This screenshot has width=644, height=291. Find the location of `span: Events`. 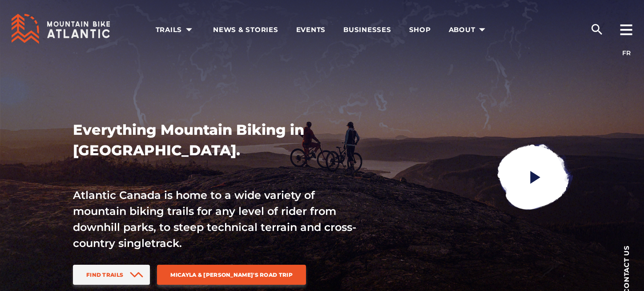

span: Events is located at coordinates (311, 30).